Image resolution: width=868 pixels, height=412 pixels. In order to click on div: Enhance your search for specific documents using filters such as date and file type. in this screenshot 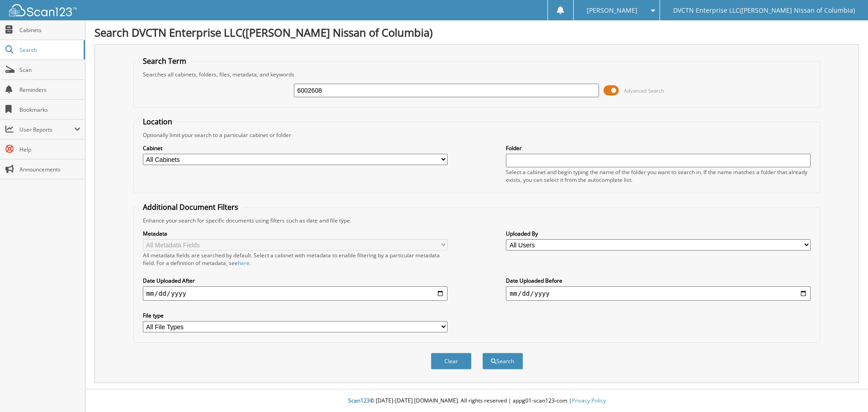, I will do `click(477, 220)`.